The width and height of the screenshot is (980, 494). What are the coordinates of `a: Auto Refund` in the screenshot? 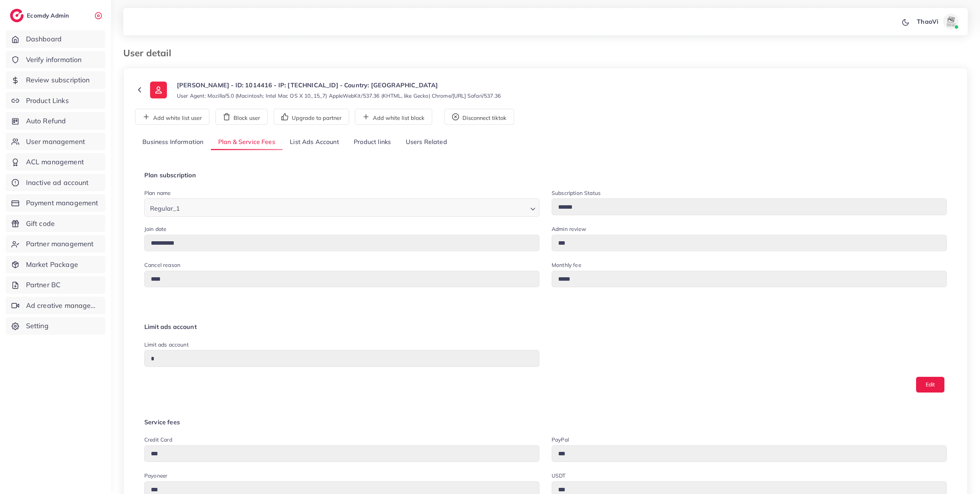 It's located at (56, 121).